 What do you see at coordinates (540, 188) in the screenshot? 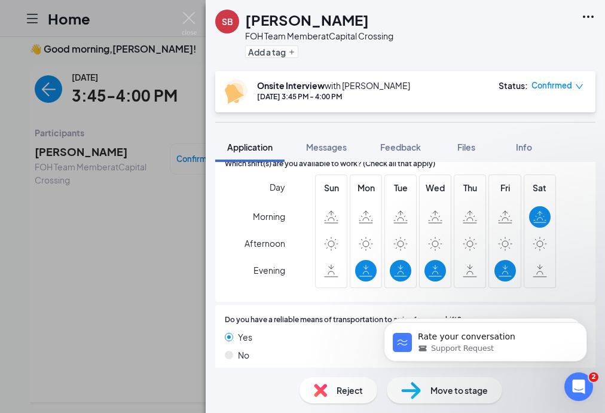
I see `span: Sat` at bounding box center [540, 188].